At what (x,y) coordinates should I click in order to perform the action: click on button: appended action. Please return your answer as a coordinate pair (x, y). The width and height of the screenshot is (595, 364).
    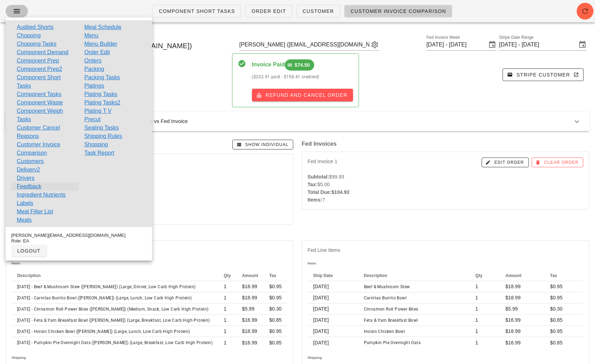
    Looking at the image, I should click on (375, 45).